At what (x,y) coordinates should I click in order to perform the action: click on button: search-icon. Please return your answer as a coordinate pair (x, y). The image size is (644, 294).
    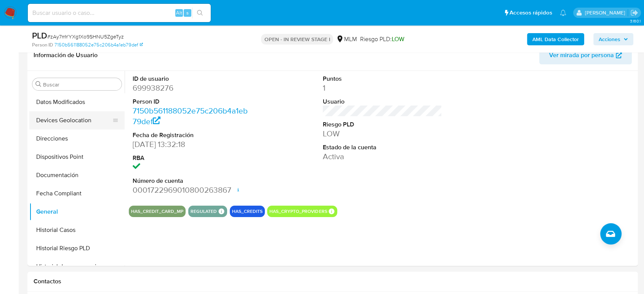
    Looking at the image, I should click on (200, 13).